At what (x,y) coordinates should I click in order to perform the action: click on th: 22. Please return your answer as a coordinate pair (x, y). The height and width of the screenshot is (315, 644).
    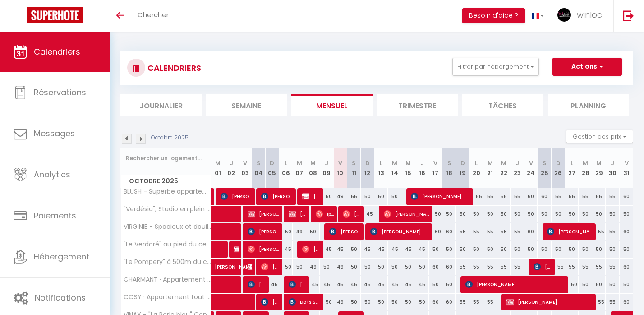
    Looking at the image, I should click on (503, 168).